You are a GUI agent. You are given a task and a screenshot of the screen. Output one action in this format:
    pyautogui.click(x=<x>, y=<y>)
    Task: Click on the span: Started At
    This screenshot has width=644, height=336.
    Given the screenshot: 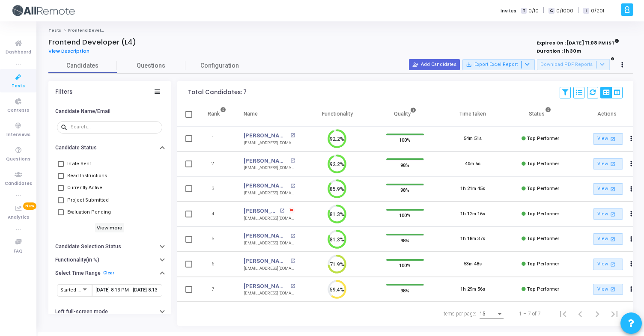 What is the action you would take?
    pyautogui.click(x=71, y=290)
    